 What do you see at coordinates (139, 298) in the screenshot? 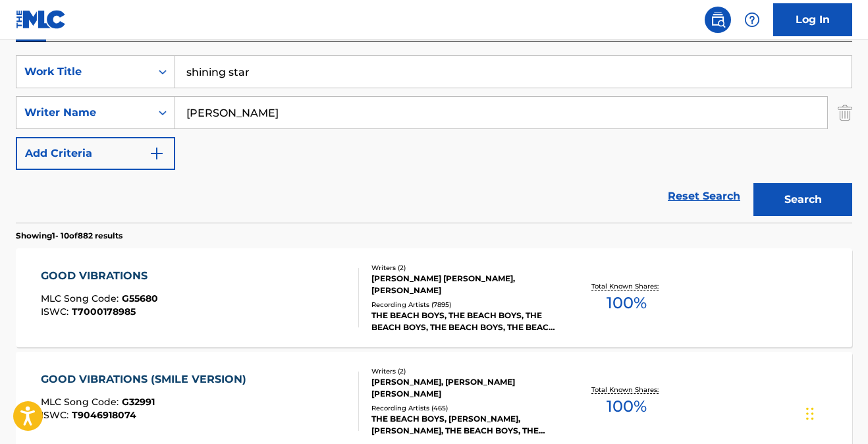
I see `span: G55680` at bounding box center [139, 298].